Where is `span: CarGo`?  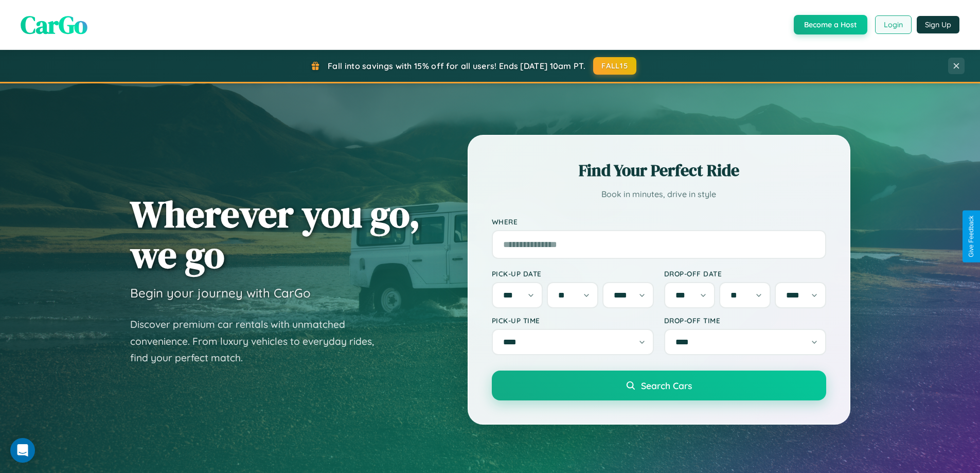 span: CarGo is located at coordinates (54, 25).